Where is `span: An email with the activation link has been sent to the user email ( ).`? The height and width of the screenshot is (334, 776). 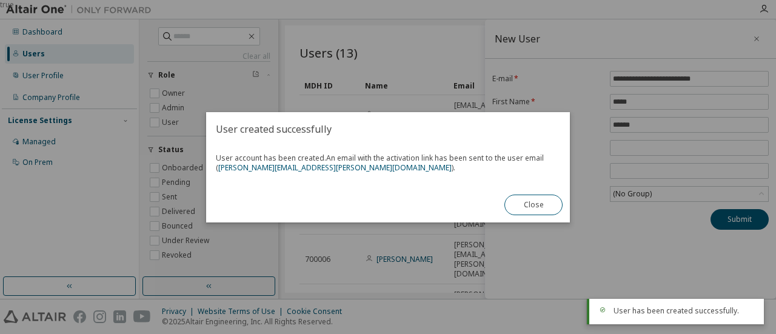 span: An email with the activation link has been sent to the user email ( ). is located at coordinates (379, 162).